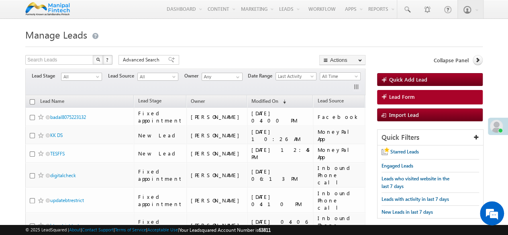 This screenshot has width=508, height=235. I want to click on a: Contact Support, so click(98, 229).